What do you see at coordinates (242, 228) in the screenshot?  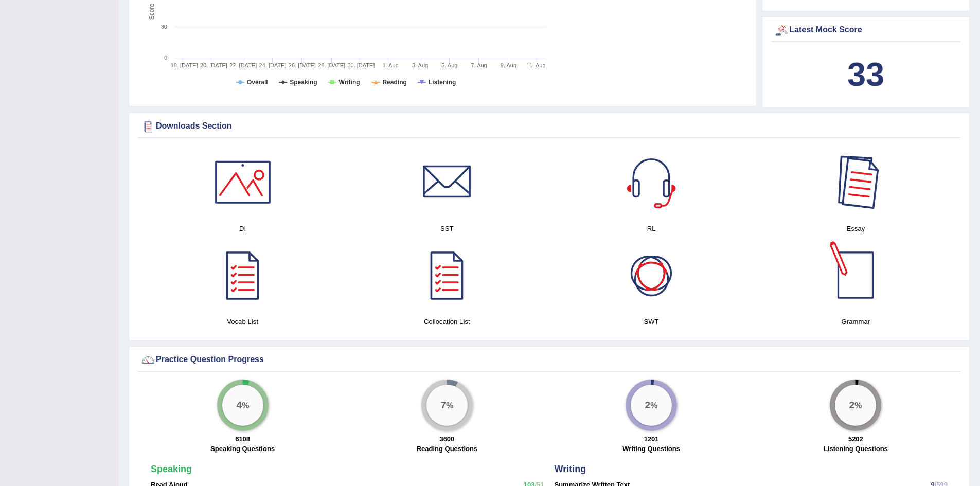 I see `h4: DI` at bounding box center [242, 228].